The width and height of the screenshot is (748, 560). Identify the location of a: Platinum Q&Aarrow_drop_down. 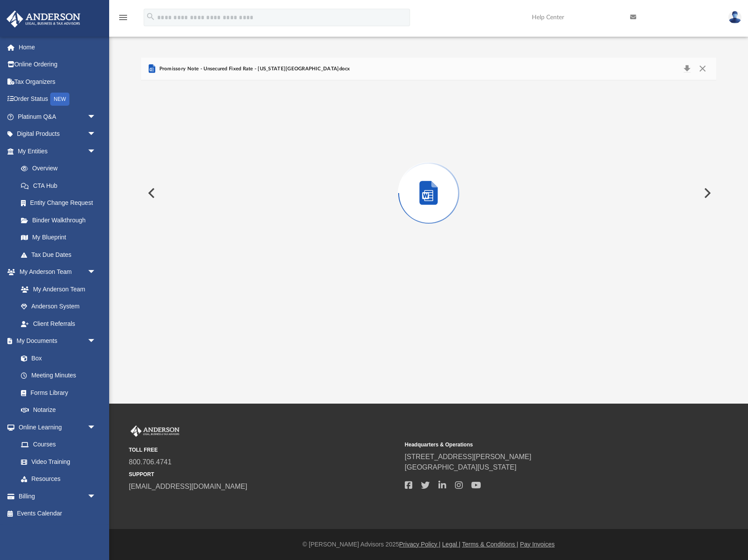
(57, 117).